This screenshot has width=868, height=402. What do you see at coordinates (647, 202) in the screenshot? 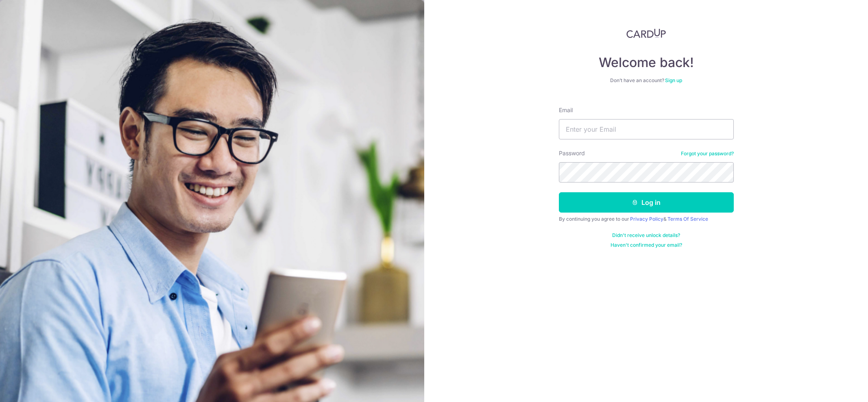
I see `button: Log in` at bounding box center [647, 202].